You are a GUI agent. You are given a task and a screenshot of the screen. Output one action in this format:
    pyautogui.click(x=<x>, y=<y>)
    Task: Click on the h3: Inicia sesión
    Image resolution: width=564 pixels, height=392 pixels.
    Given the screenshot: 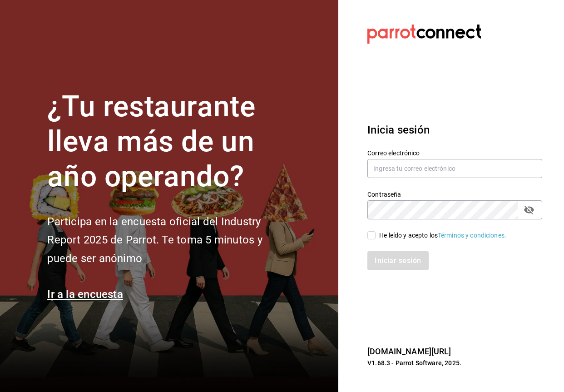 What is the action you would take?
    pyautogui.click(x=455, y=130)
    